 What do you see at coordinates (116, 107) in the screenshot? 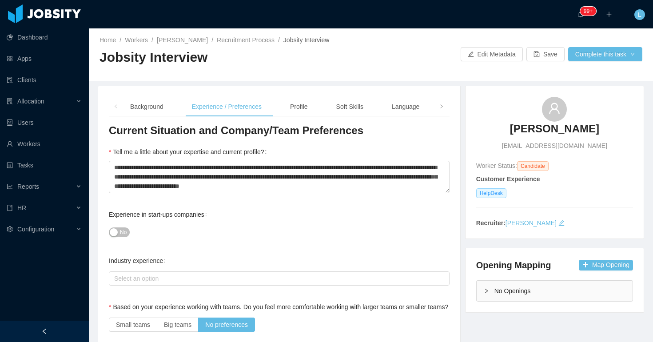
I see `i: icon: left` at bounding box center [116, 107].